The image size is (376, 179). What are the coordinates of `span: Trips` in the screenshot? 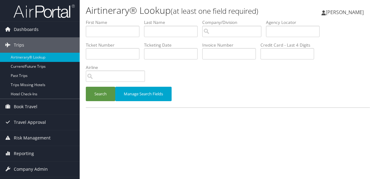 It's located at (19, 45).